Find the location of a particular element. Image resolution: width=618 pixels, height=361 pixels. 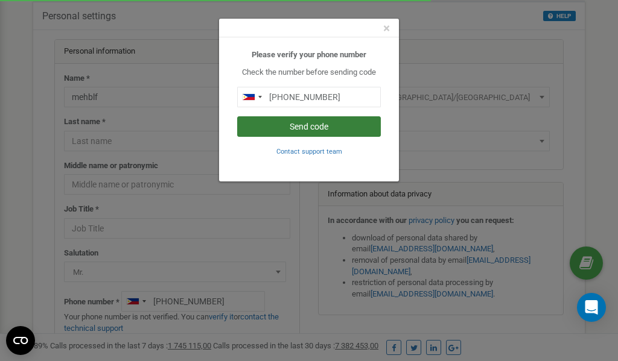

input: 0905 123 4567 is located at coordinates (309, 97).